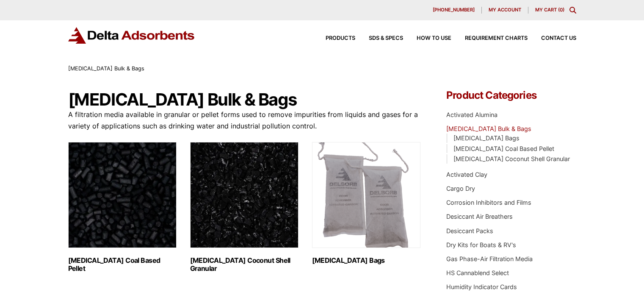 The image size is (644, 298). I want to click on a: Requirement Charts, so click(489, 38).